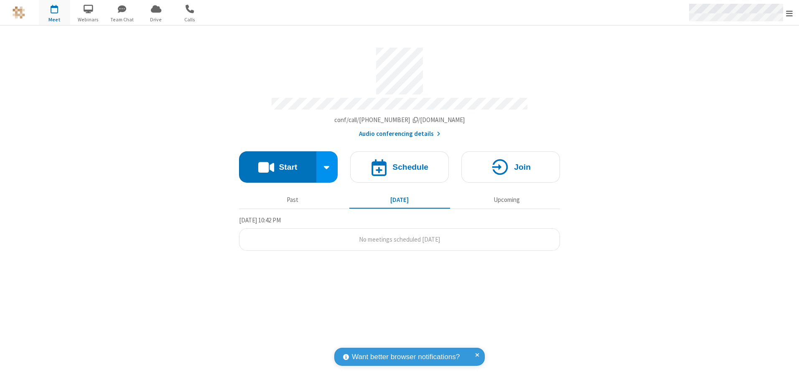 Image resolution: width=799 pixels, height=380 pixels. I want to click on span: Want better browser notifications?, so click(406, 357).